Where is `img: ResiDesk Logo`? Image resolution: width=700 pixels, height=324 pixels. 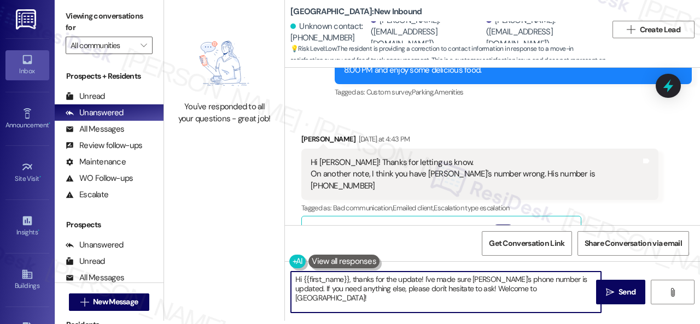
img: ResiDesk Logo is located at coordinates (27, 19).